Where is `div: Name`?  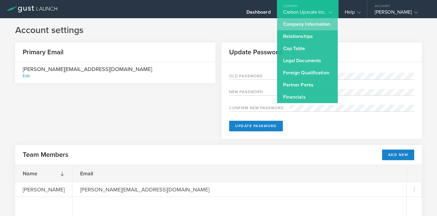
div: Name is located at coordinates (44, 173).